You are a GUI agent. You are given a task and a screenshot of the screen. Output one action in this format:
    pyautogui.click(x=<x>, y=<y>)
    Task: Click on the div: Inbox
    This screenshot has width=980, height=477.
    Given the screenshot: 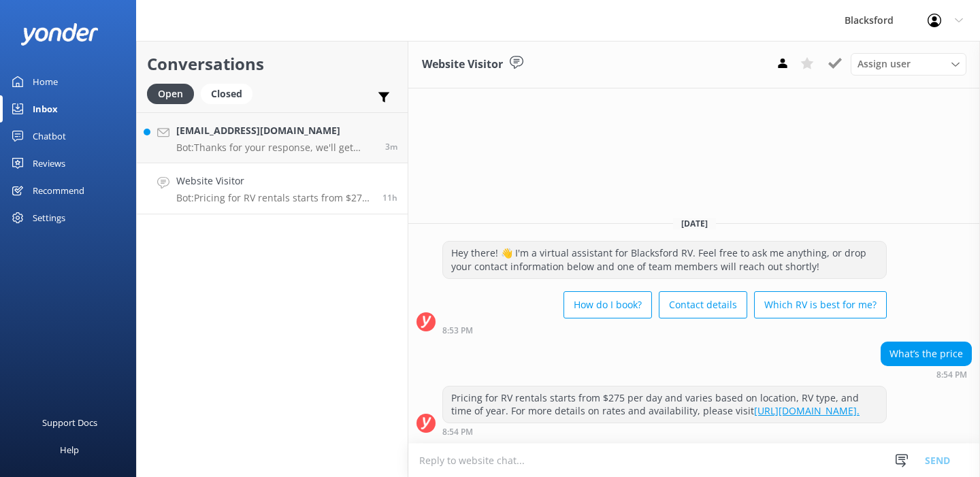 What is the action you would take?
    pyautogui.click(x=45, y=109)
    